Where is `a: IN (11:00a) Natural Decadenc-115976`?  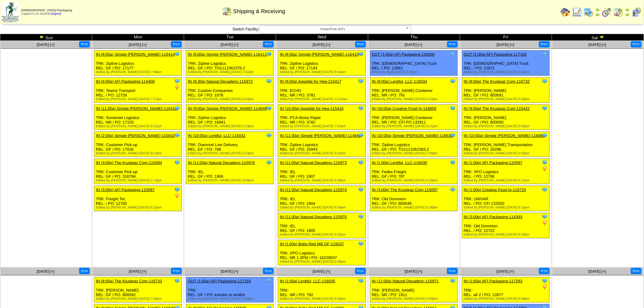 a: IN (11:00a) Natural Decadenc-115976 is located at coordinates (221, 163).